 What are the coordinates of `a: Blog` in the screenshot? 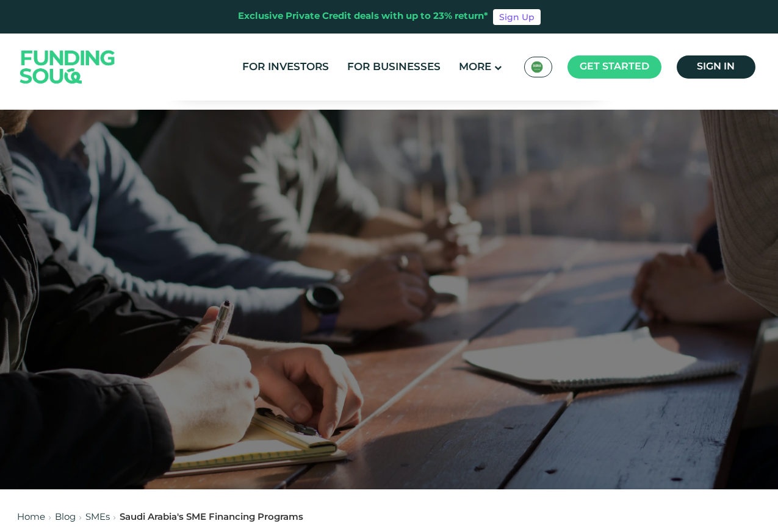 It's located at (65, 518).